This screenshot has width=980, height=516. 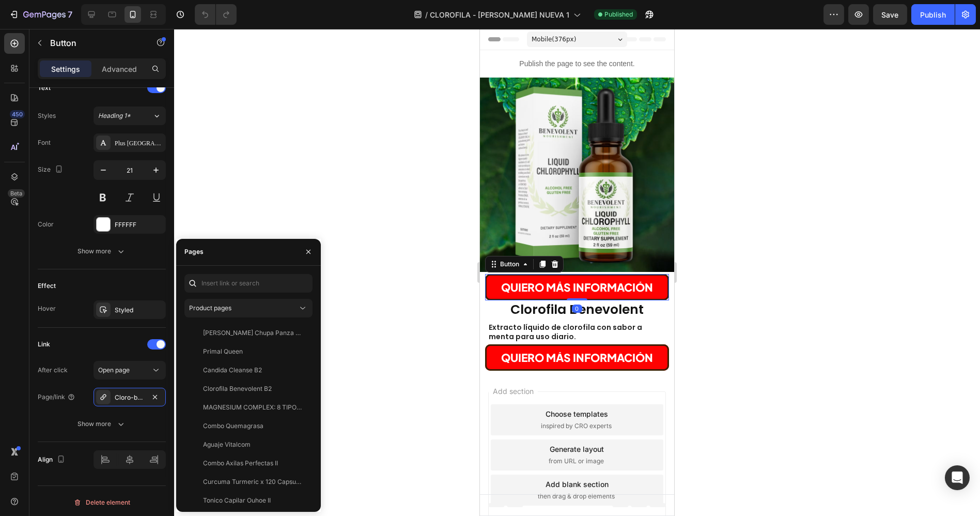 What do you see at coordinates (618, 15) in the screenshot?
I see `span: Published` at bounding box center [618, 15].